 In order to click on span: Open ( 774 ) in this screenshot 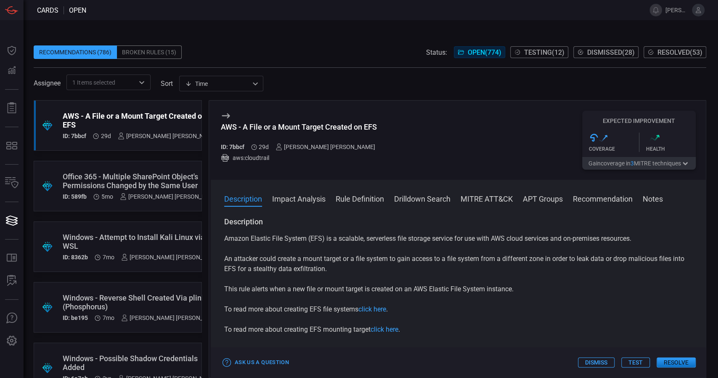, I will do `click(484, 52)`.